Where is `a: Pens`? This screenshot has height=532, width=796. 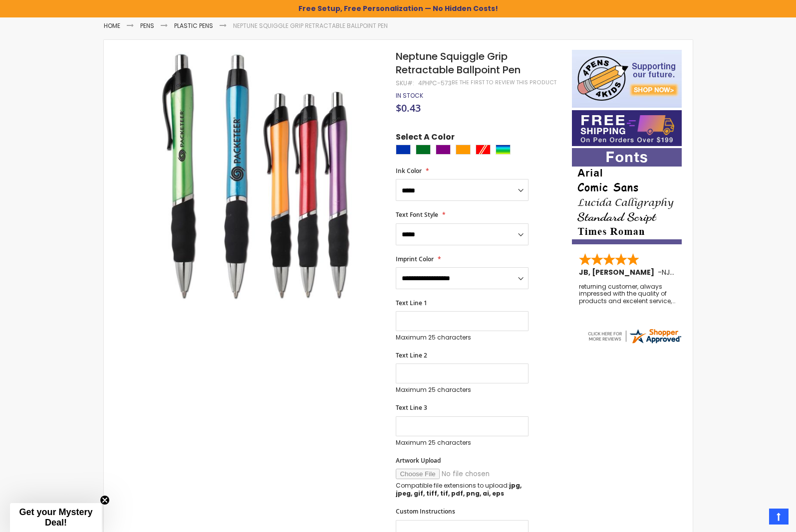
a: Pens is located at coordinates (147, 26).